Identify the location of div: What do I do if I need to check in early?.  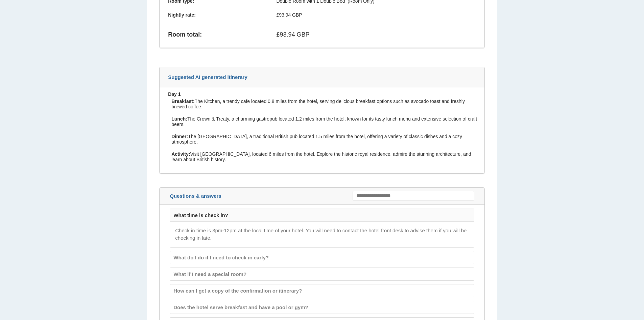
(322, 257).